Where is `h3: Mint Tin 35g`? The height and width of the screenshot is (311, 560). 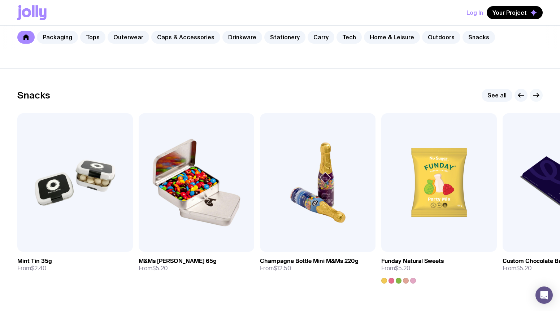 h3: Mint Tin 35g is located at coordinates (35, 261).